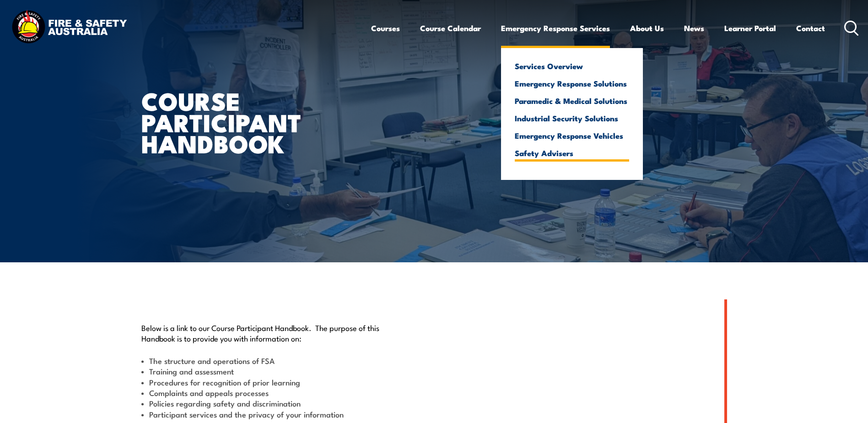  Describe the element at coordinates (267, 414) in the screenshot. I see `li: Participant services and the privacy of your information` at that location.